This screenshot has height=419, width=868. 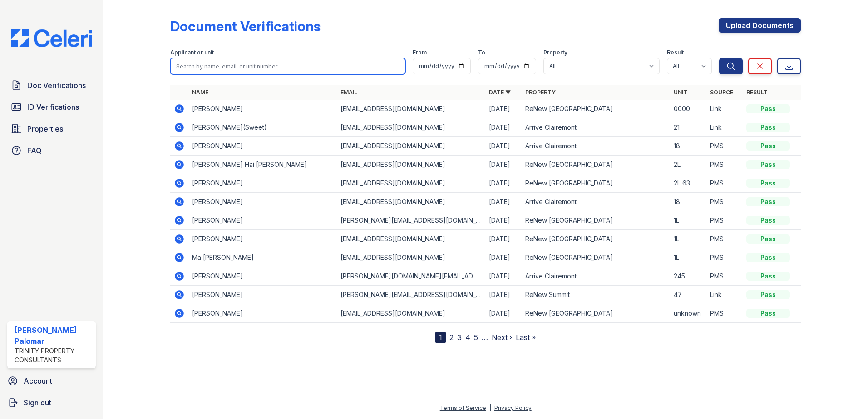 What do you see at coordinates (51, 403) in the screenshot?
I see `a: Sign out` at bounding box center [51, 403].